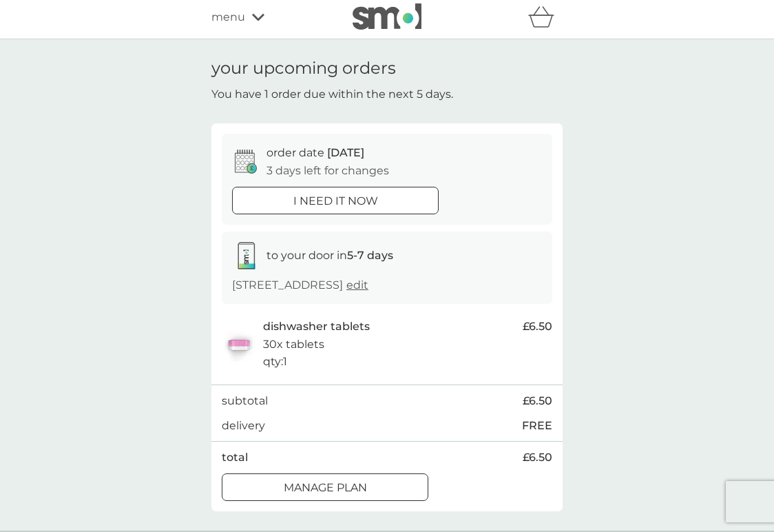 Image resolution: width=774 pixels, height=532 pixels. Describe the element at coordinates (330, 255) in the screenshot. I see `span: to your door in` at that location.